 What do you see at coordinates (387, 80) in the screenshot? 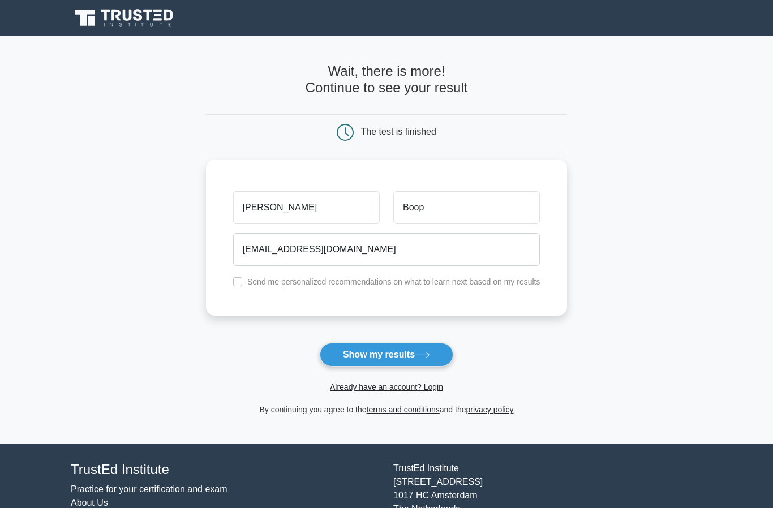
I see `h4: Wait, there is more! Continue to see your result` at bounding box center [387, 80].